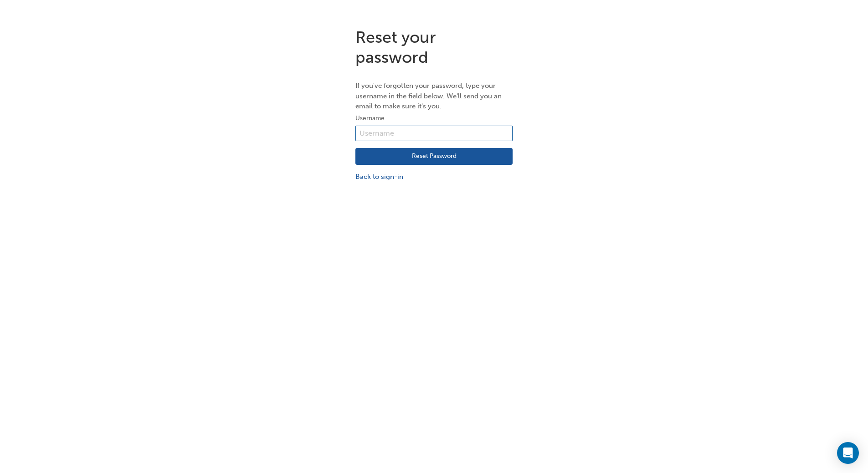 Image resolution: width=868 pixels, height=473 pixels. What do you see at coordinates (434, 47) in the screenshot?
I see `h1: Reset your password` at bounding box center [434, 47].